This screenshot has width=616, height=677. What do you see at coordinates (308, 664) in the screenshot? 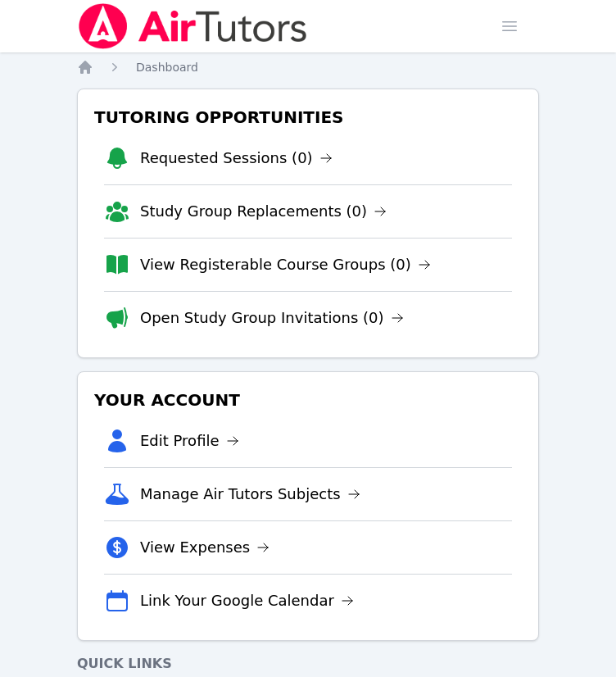
I see `h4: Quick Links` at bounding box center [308, 664].